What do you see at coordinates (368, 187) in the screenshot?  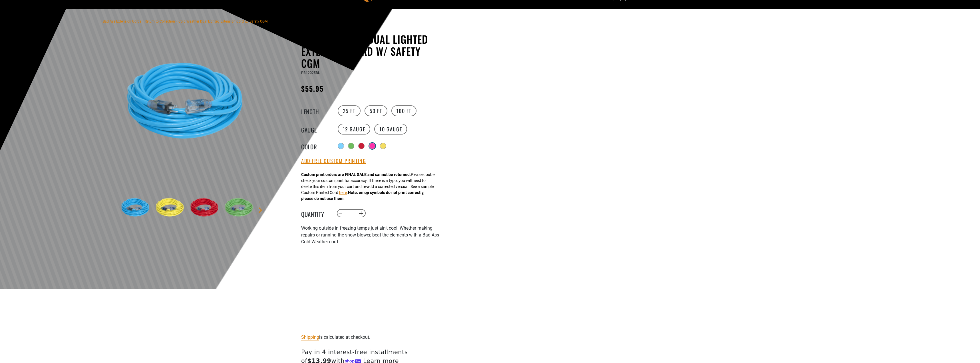 I see `div: Please double check your custom print for accuracy. If there is a typo, you will need to delete t...` at bounding box center [368, 187].